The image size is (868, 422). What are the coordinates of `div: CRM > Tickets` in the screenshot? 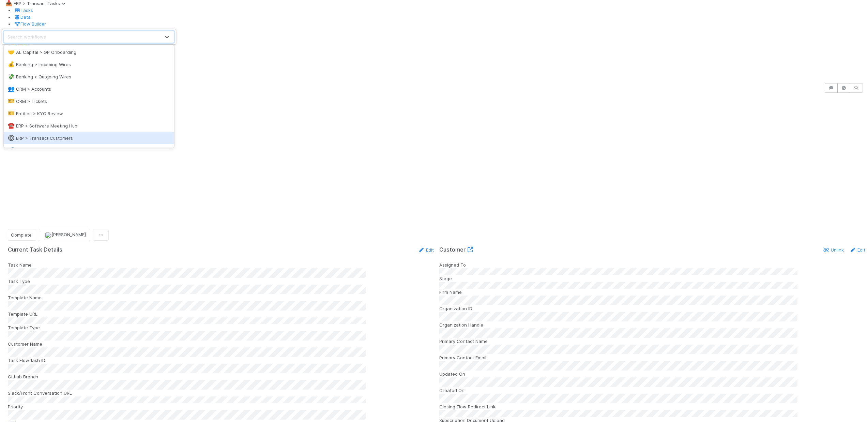 It's located at (89, 101).